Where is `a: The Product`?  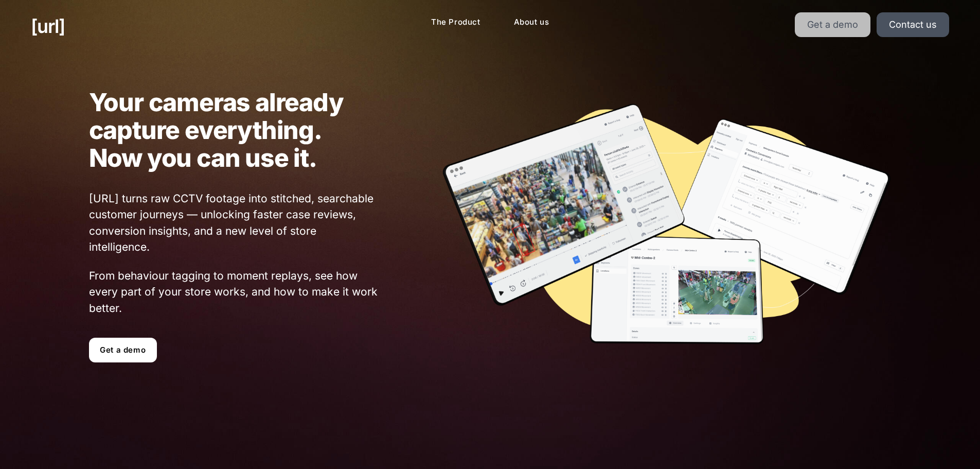
a: The Product is located at coordinates (455, 22).